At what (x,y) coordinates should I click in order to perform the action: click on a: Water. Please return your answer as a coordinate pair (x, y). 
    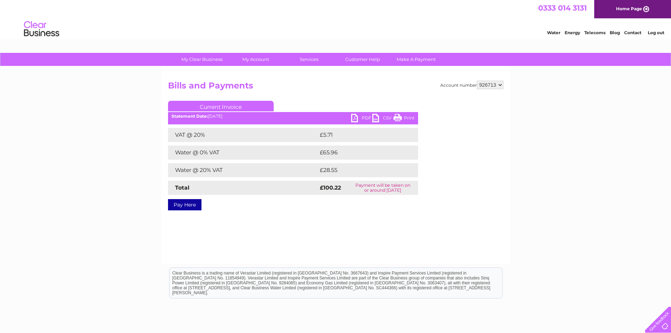
    Looking at the image, I should click on (554, 32).